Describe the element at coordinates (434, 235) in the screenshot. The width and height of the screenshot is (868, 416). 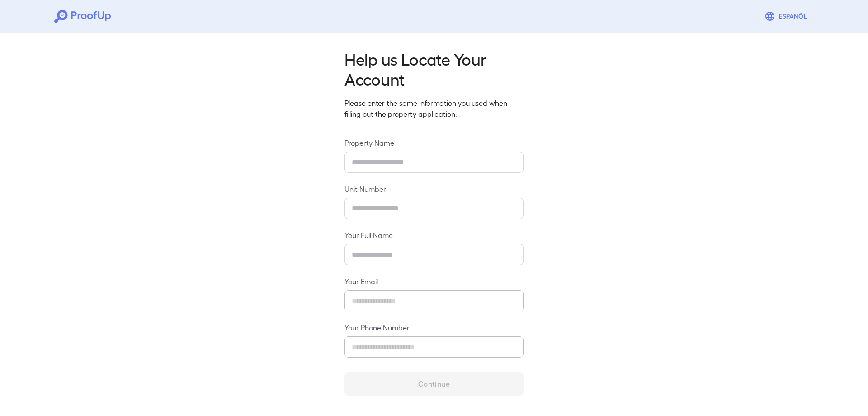
I see `label: Your Full Name` at that location.